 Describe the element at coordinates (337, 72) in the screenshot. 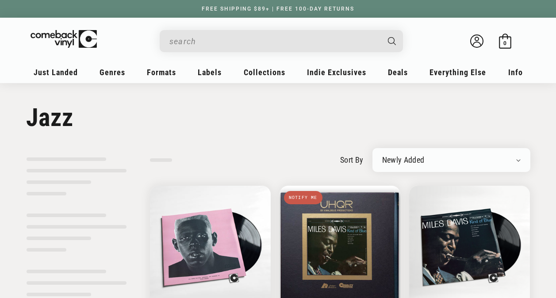

I see `span: Indie Exclusives` at that location.